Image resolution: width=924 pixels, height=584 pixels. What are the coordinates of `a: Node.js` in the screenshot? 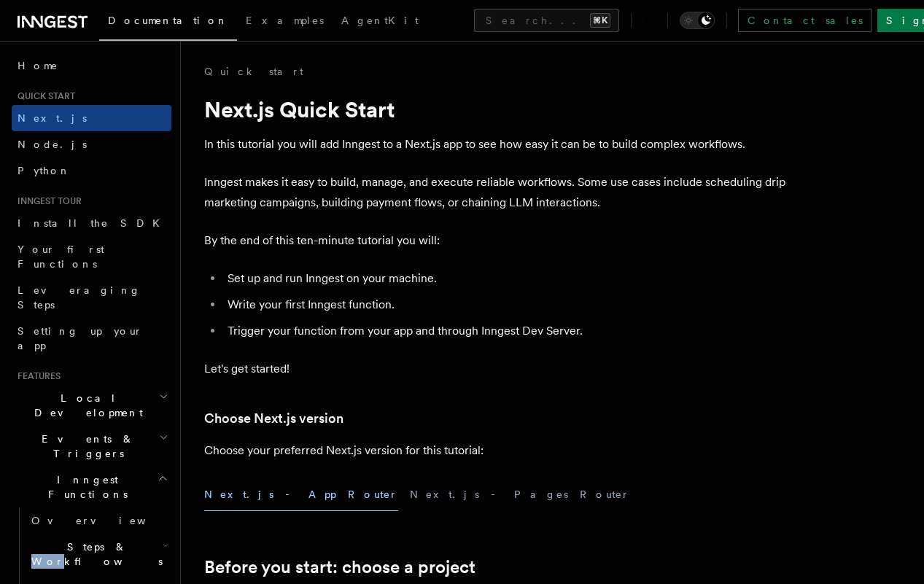 It's located at (91, 144).